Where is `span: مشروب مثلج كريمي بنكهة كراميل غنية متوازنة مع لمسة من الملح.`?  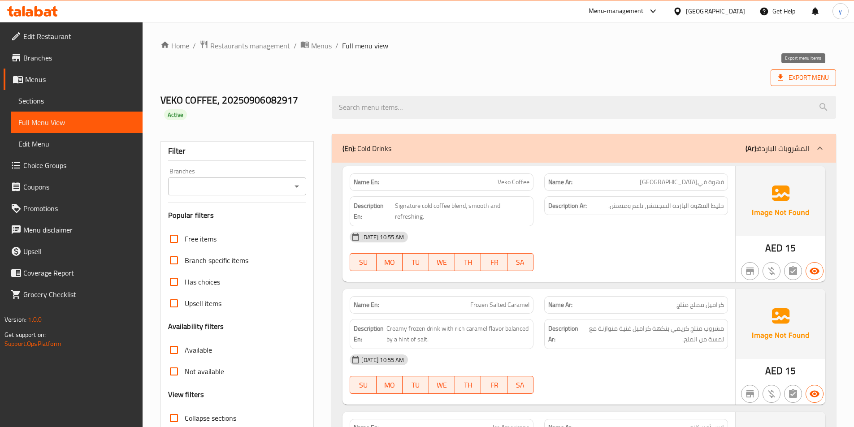 span: مشروب مثلج كريمي بنكهة كراميل غنية متوازنة مع لمسة من الملح. is located at coordinates (652, 334).